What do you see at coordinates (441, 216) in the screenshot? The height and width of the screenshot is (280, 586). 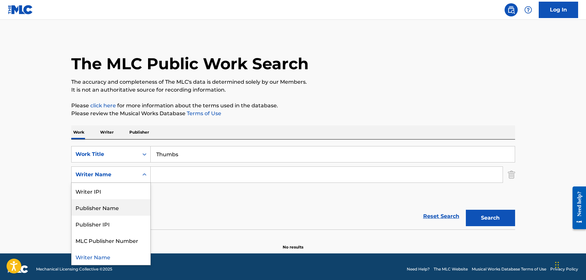 I see `a: Reset Search` at bounding box center [441, 216].